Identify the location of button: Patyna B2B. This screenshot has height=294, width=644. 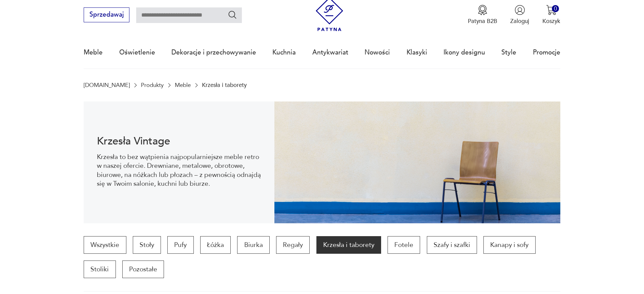
(483, 15).